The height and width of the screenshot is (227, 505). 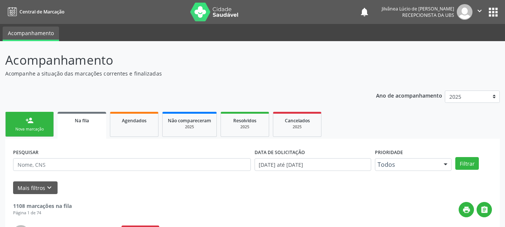 I want to click on span: Cancelados, so click(x=297, y=120).